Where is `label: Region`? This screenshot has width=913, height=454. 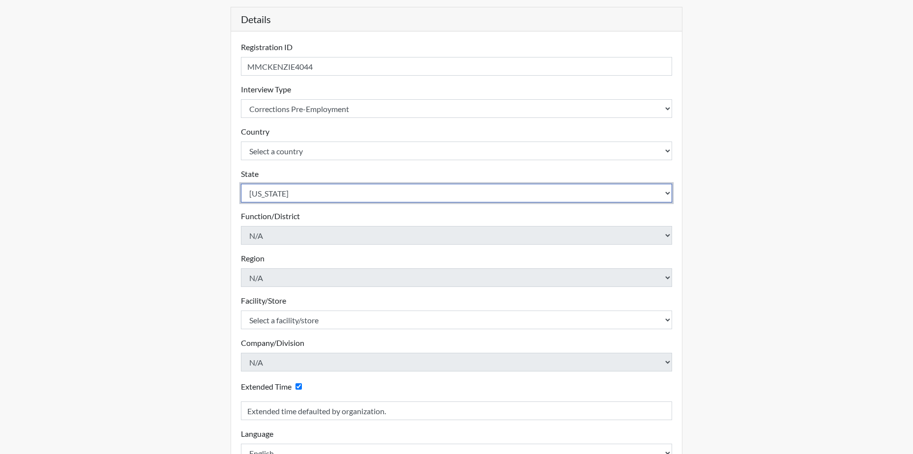 label: Region is located at coordinates (253, 259).